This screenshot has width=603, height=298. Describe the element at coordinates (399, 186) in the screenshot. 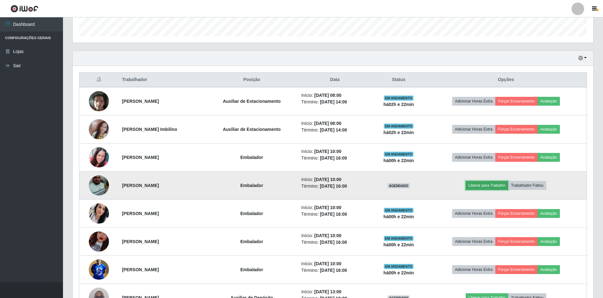

I see `span: AGENDADO` at that location.